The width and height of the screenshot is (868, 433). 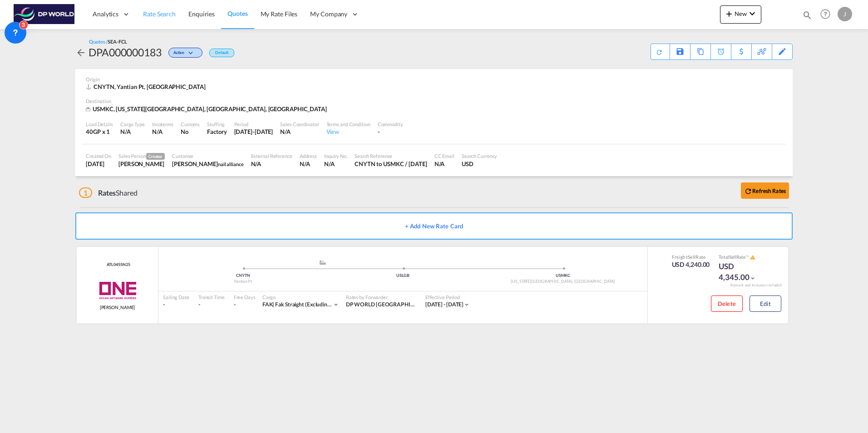 What do you see at coordinates (180, 54) in the screenshot?
I see `span: Active` at bounding box center [180, 54].